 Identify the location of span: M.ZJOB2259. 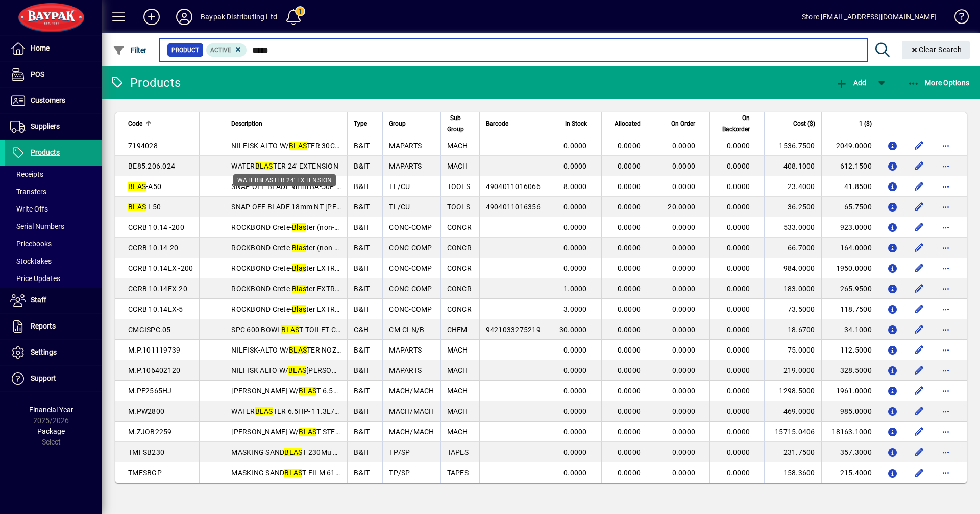
(150, 432).